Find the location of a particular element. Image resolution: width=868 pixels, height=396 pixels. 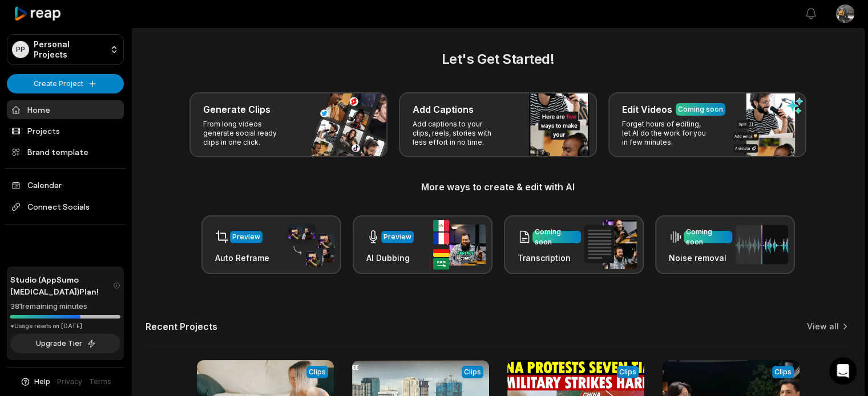

h3: Noise removal is located at coordinates (700, 258).